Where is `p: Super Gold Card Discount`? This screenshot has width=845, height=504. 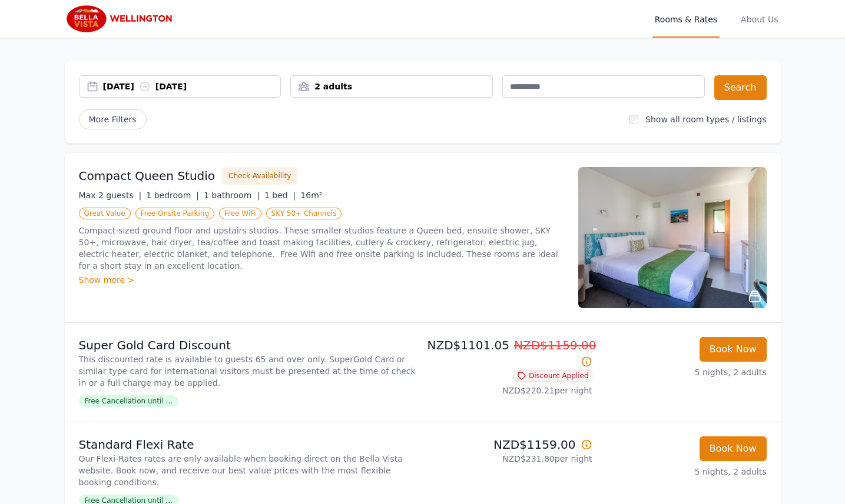
p: Super Gold Card Discount is located at coordinates (249, 345).